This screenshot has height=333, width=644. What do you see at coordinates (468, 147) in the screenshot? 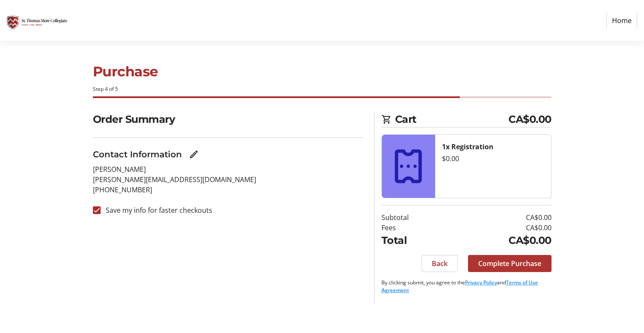
I see `strong: 1x Registration` at bounding box center [468, 147].